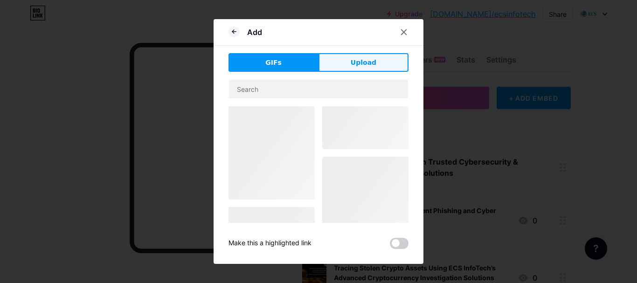 Image resolution: width=637 pixels, height=283 pixels. Describe the element at coordinates (270, 243) in the screenshot. I see `div: Make this a highlighted link` at that location.